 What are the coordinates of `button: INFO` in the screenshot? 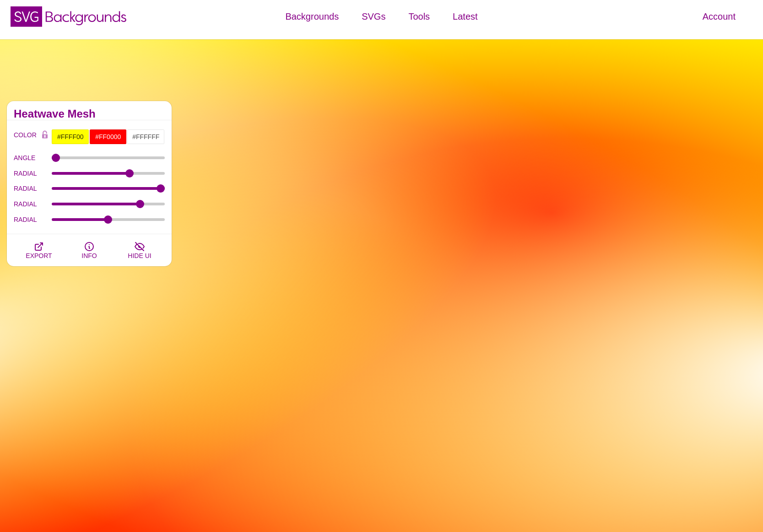 It's located at (89, 250).